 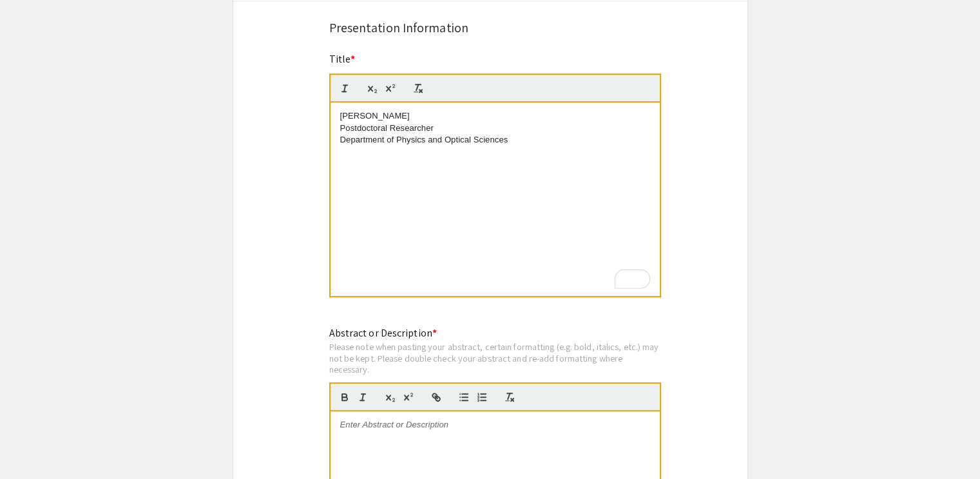 I want to click on div: Please note when pasting your abstract, certain formatting (e.g. bold, italics, etc.) may not be ..., so click(x=495, y=358).